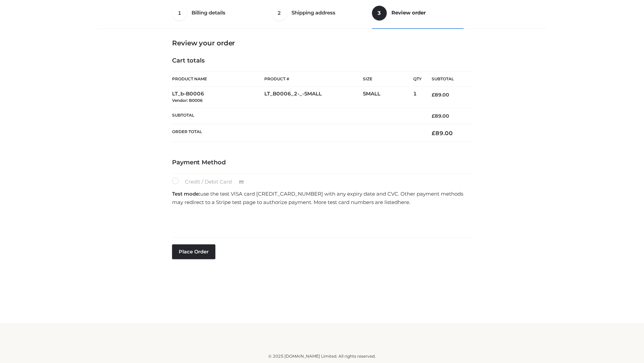  Describe the element at coordinates (218, 79) in the screenshot. I see `th: Product Name` at that location.